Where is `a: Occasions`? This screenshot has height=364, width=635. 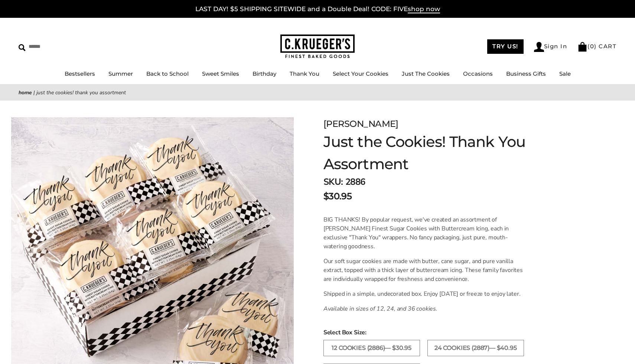
a: Occasions is located at coordinates (478, 73).